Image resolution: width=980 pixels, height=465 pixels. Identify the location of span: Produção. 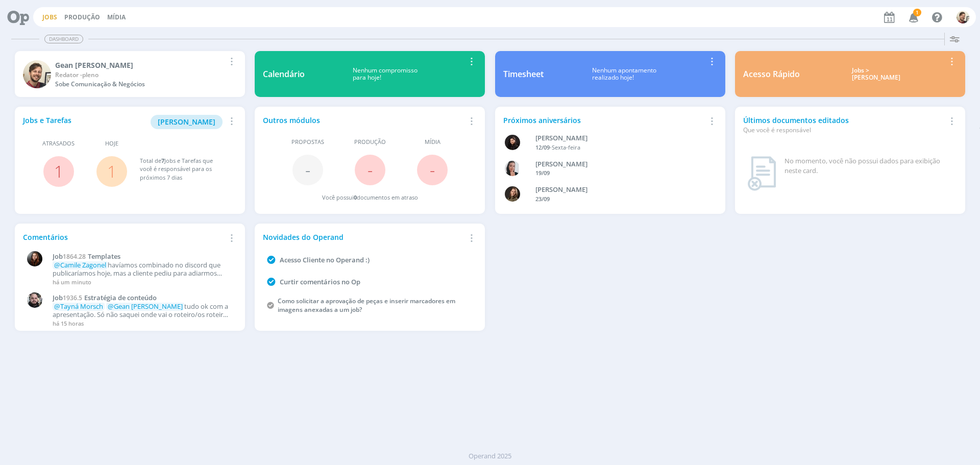
(370, 142).